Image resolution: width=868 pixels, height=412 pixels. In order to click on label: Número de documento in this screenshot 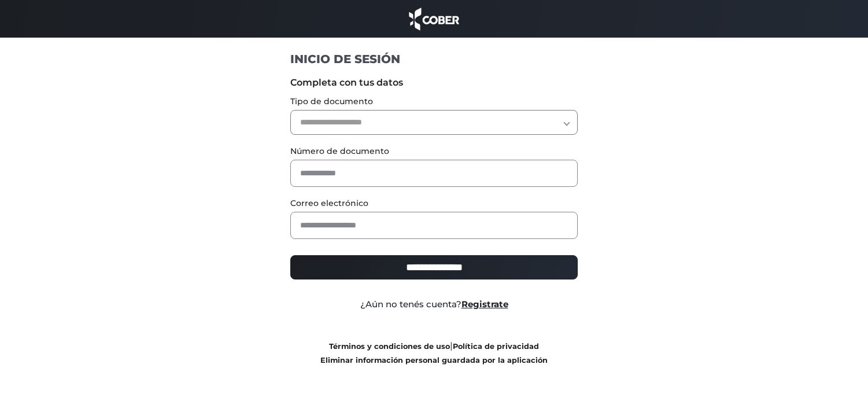, I will do `click(434, 151)`.